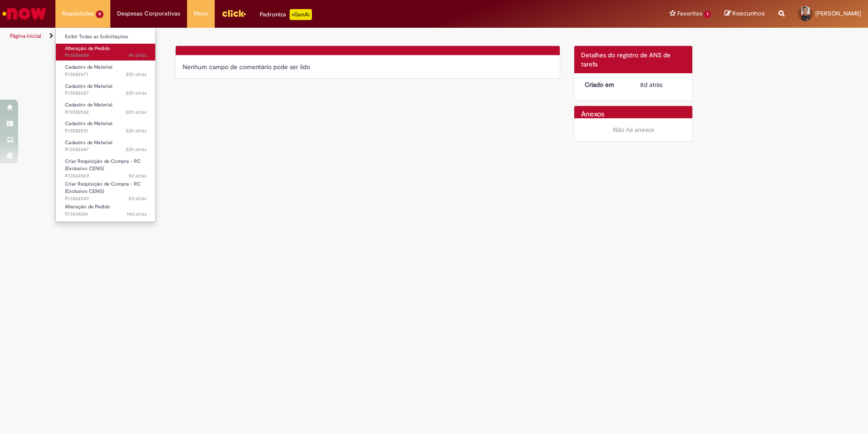 The image size is (868, 434). I want to click on em: Não há anexos, so click(633, 130).